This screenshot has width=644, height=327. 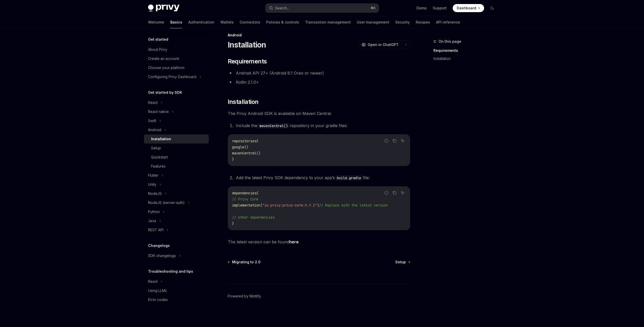 I want to click on button: Search...⌘K, so click(x=322, y=8).